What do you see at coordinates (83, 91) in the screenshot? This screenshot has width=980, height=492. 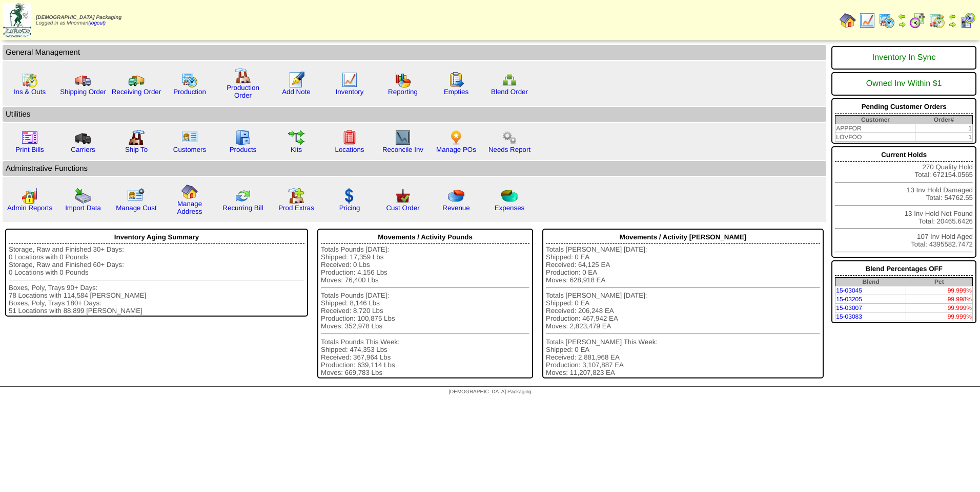 I see `a: Shipping Order` at bounding box center [83, 91].